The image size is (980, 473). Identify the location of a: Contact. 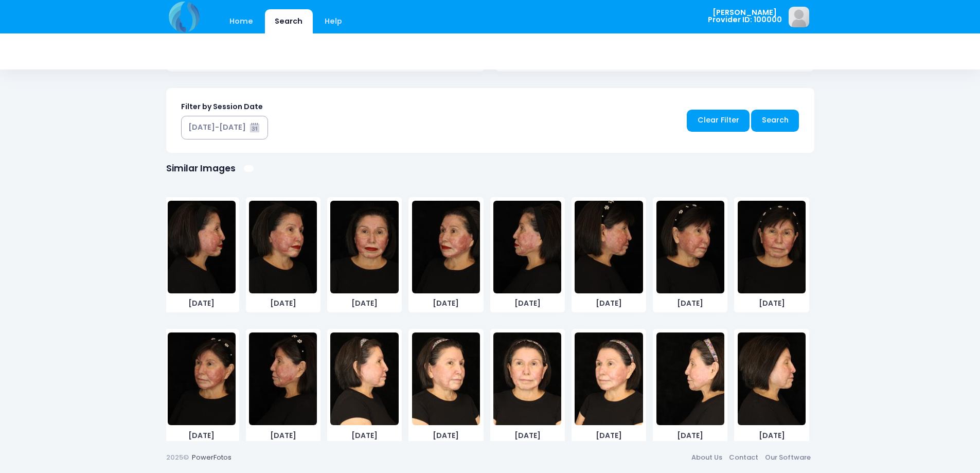
(744, 457).